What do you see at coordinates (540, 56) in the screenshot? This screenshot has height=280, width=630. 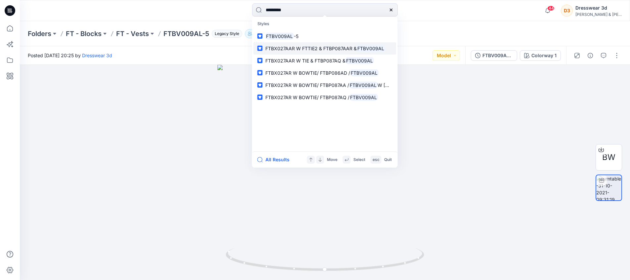 I see `button: Colorway 1` at bounding box center [540, 56].